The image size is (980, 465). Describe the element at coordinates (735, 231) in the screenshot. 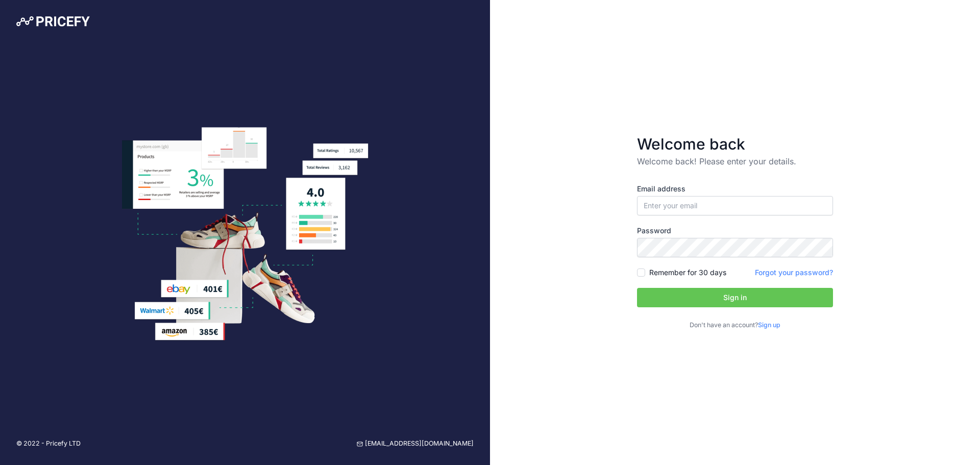

I see `label: Password` at that location.